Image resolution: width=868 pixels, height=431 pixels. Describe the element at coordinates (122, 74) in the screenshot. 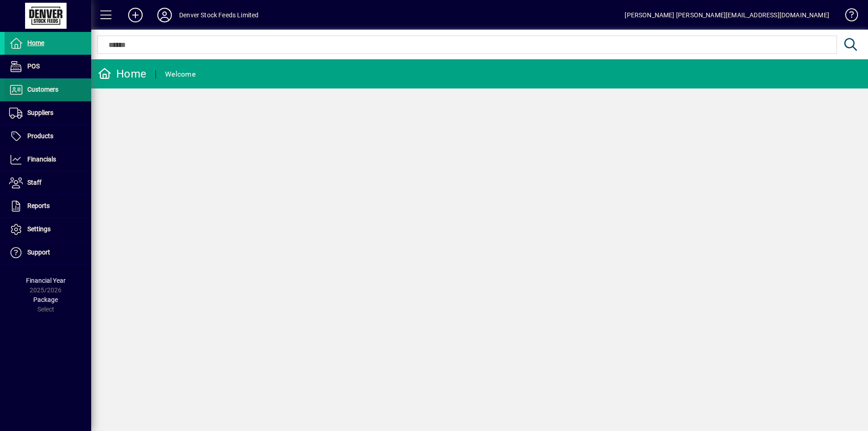

I see `div: Home` at that location.